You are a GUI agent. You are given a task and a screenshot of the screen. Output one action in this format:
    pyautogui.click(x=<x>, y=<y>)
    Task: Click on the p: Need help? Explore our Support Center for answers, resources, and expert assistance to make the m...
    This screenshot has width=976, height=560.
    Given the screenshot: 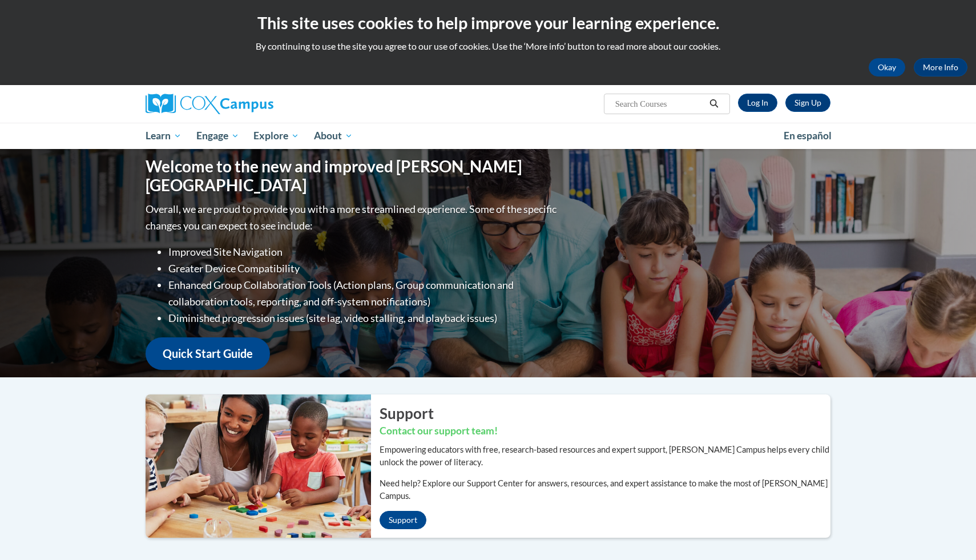 What is the action you would take?
    pyautogui.click(x=605, y=490)
    